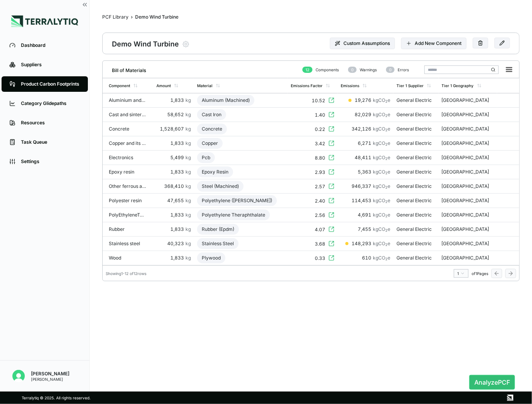  I want to click on div: Polyester resin, so click(127, 201).